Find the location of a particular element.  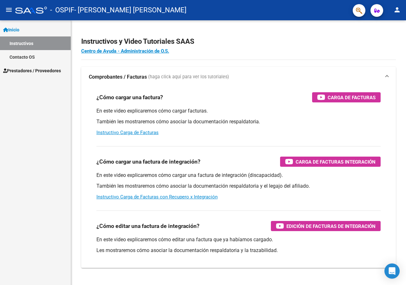

h3: ¿Cómo cargar una factura? is located at coordinates (130, 97).